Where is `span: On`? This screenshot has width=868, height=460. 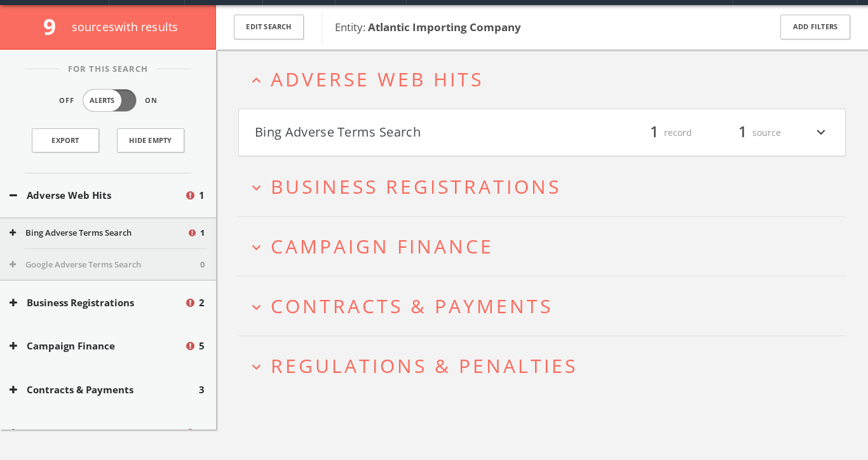 span: On is located at coordinates (151, 100).